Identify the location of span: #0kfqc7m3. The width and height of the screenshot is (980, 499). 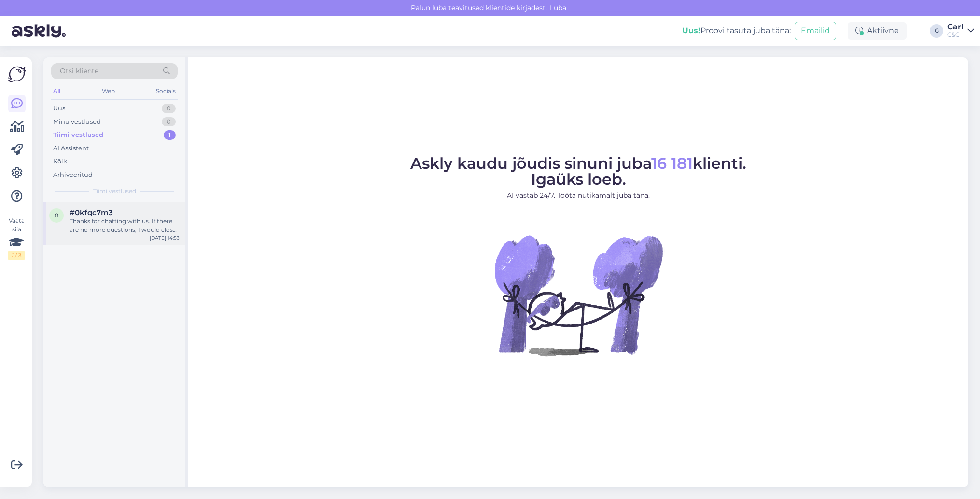
(91, 213).